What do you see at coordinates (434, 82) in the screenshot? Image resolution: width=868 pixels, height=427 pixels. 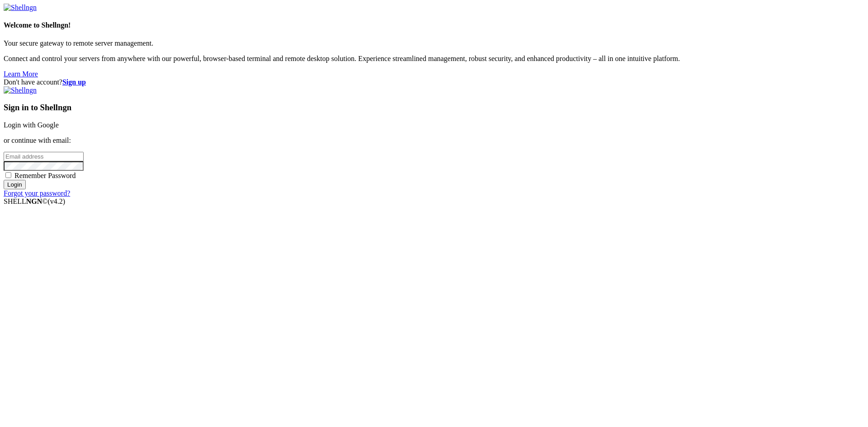 I see `div: Don't have account?` at bounding box center [434, 82].